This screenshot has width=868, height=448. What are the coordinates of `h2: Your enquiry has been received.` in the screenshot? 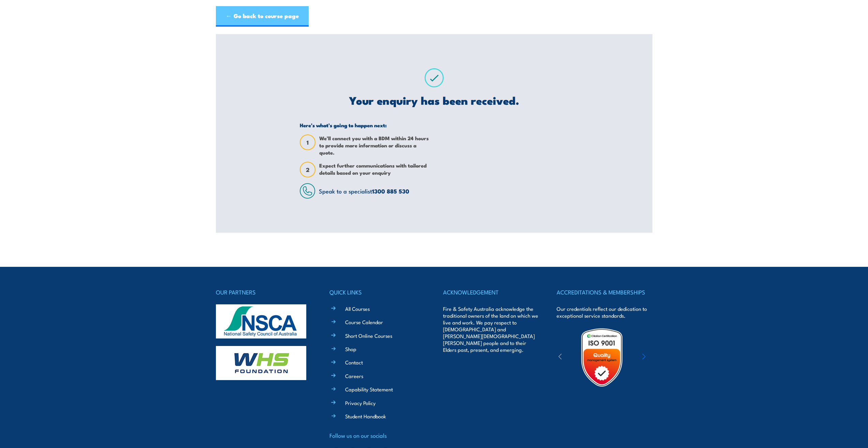 It's located at (434, 100).